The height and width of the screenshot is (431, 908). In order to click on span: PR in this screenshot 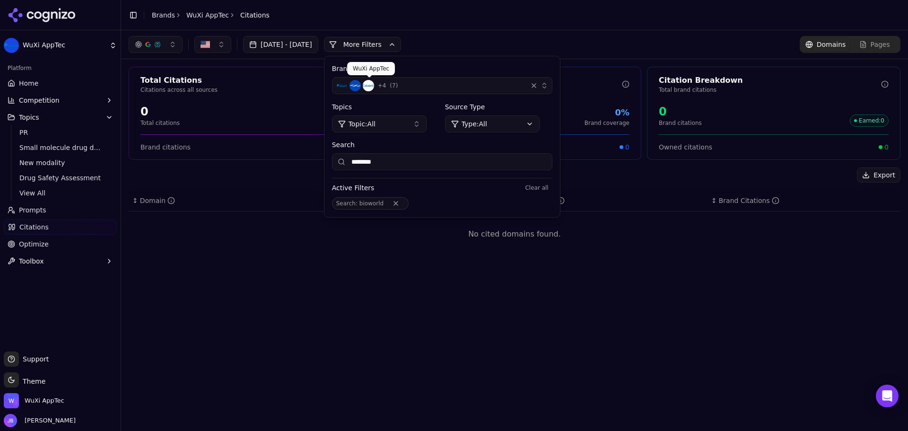, I will do `click(61, 132)`.